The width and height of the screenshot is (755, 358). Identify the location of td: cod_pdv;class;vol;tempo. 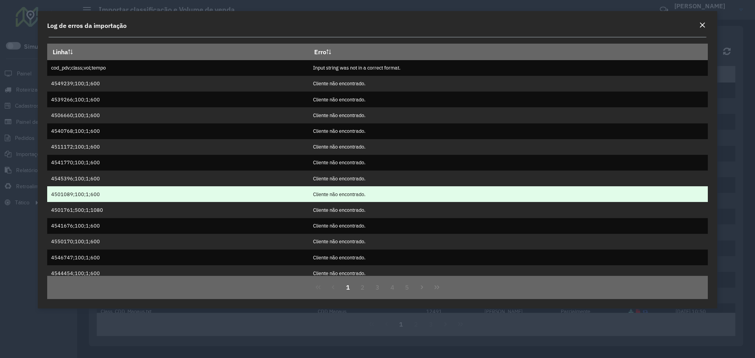
(178, 68).